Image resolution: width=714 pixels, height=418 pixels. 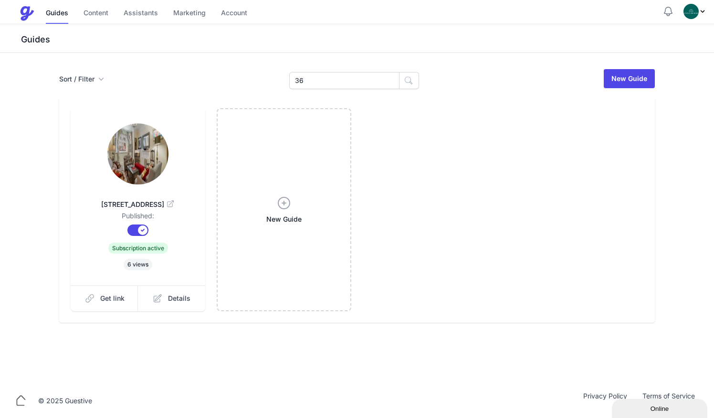 What do you see at coordinates (138, 218) in the screenshot?
I see `dd: Published:` at bounding box center [138, 218].